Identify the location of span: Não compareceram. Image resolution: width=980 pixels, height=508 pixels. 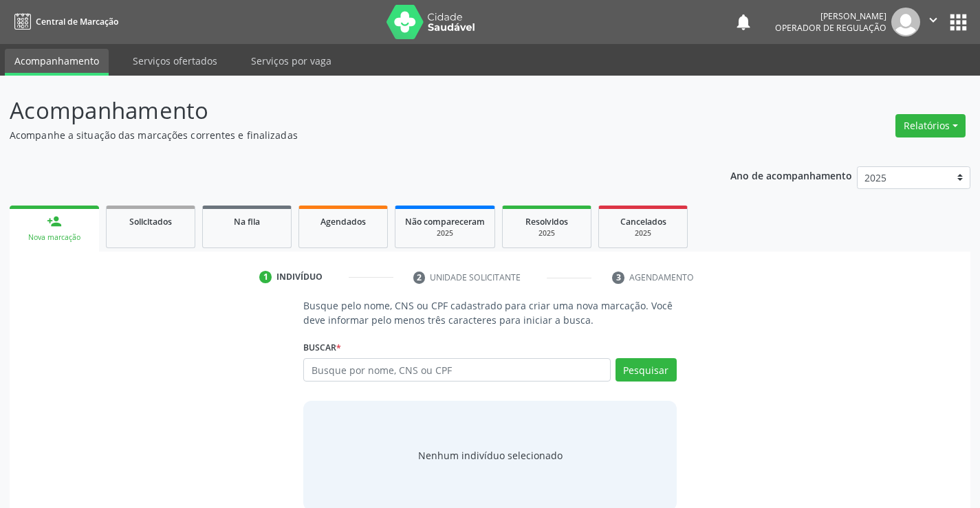
(444, 221).